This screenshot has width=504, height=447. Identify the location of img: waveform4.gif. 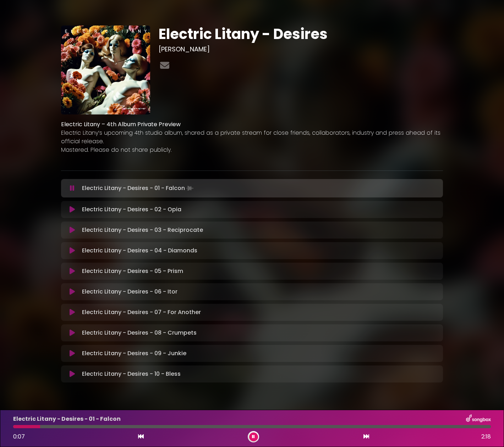
(190, 188).